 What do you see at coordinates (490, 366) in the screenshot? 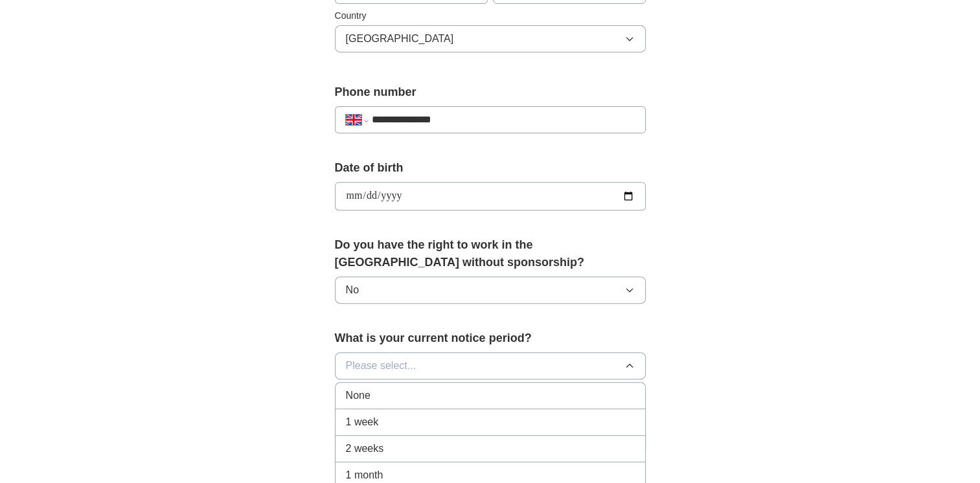
I see `button: Please select...` at bounding box center [490, 366].